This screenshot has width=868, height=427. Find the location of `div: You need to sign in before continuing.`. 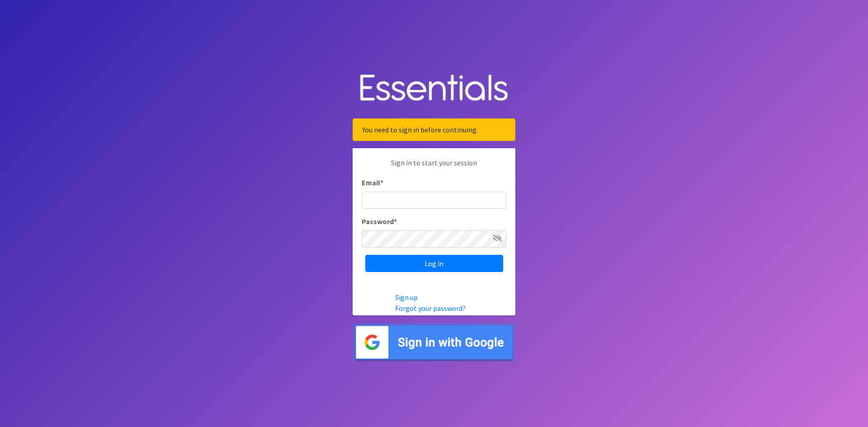

div: You need to sign in before continuing. is located at coordinates (434, 130).